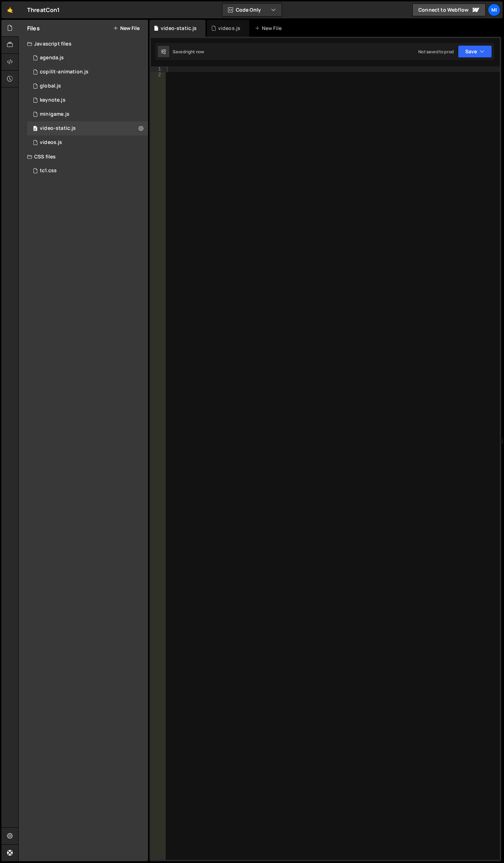  Describe the element at coordinates (33, 29) in the screenshot. I see `h2: Files` at that location.